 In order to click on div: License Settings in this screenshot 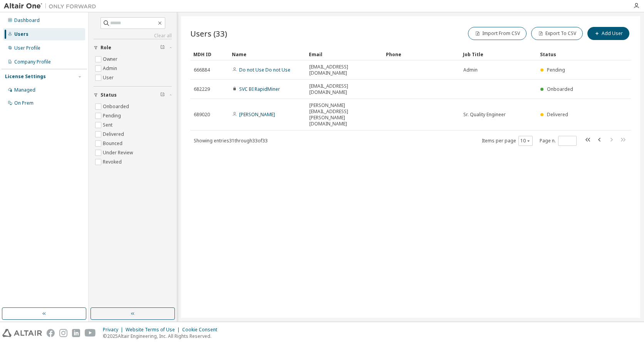, I will do `click(25, 76)`.